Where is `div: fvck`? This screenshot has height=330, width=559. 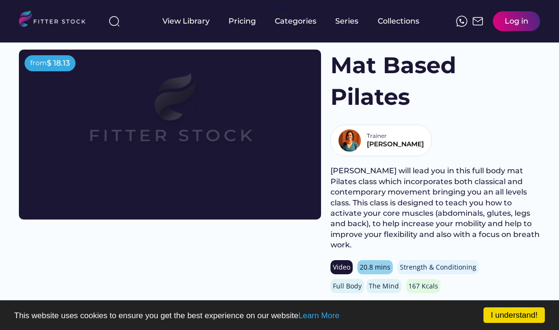
div: fvck is located at coordinates (281, 9).